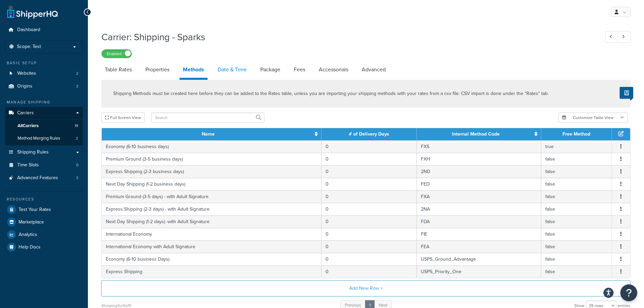  Describe the element at coordinates (44, 247) in the screenshot. I see `a: Help Docs` at that location.